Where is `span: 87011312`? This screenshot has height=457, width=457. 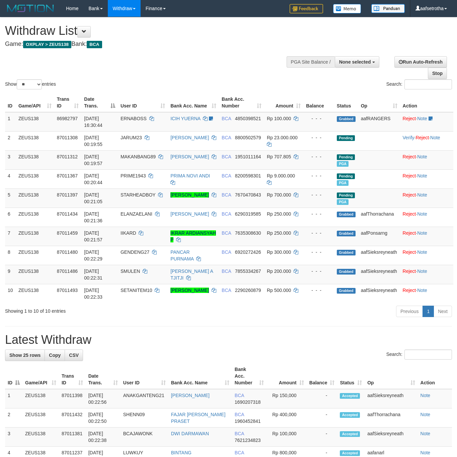 span: 87011312 is located at coordinates (67, 157).